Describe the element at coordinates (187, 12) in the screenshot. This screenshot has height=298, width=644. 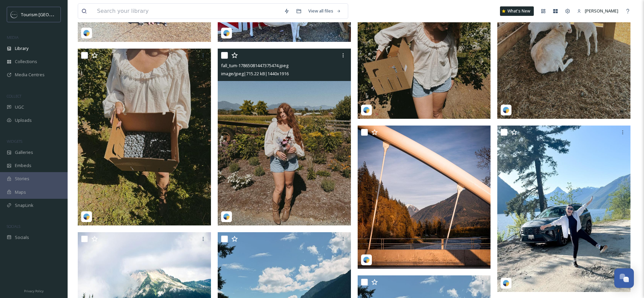
I see `input: Search your library` at that location.